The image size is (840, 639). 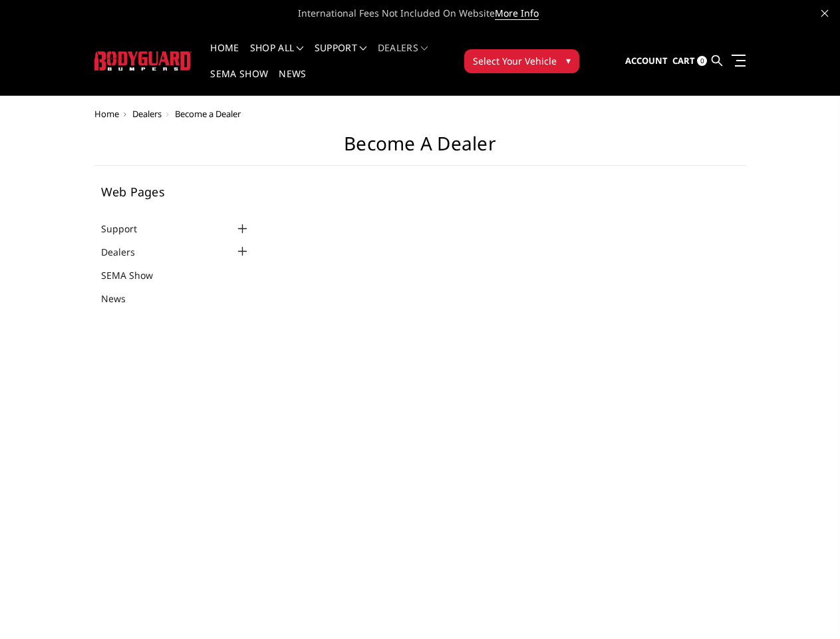 What do you see at coordinates (207, 114) in the screenshot?
I see `span: Become a Dealer` at bounding box center [207, 114].